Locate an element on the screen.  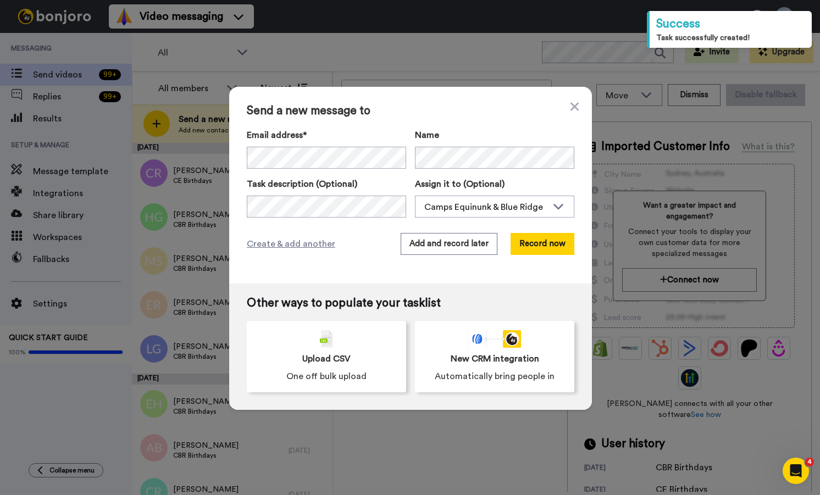
span: New CRM integration is located at coordinates (494, 359).